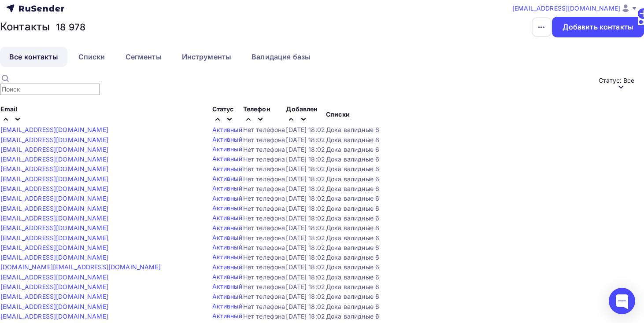  What do you see at coordinates (598, 27) in the screenshot?
I see `div: Добавить контакты` at bounding box center [598, 27].